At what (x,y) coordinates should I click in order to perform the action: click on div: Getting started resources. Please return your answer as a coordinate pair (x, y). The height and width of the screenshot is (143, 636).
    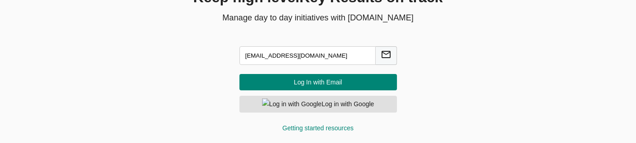
    Looking at the image, I should click on (318, 128).